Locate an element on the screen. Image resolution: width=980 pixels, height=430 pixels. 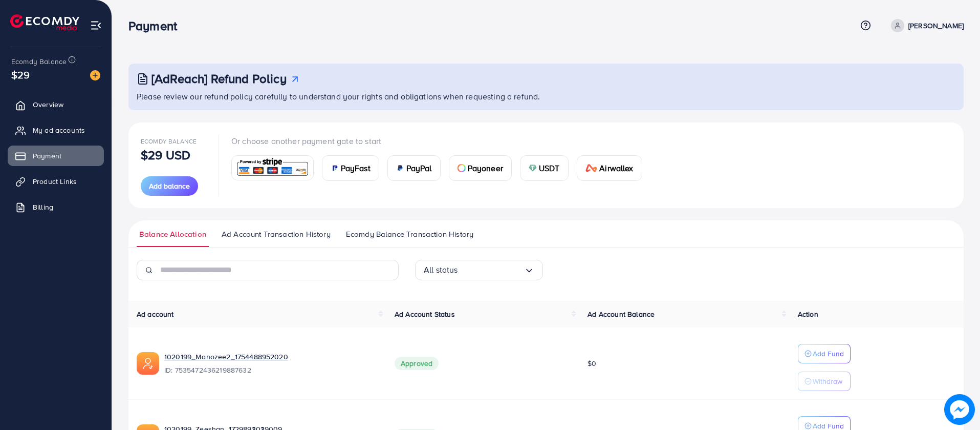
span: Balance Allocation is located at coordinates (173, 234).